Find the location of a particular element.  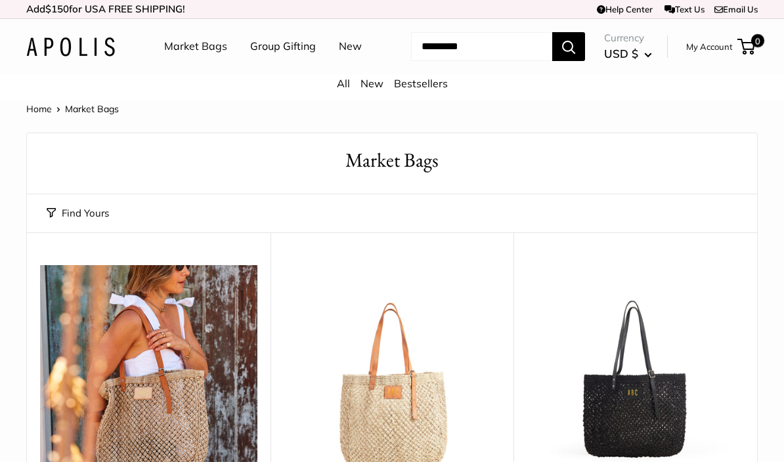

span: USD $ is located at coordinates (621, 53).